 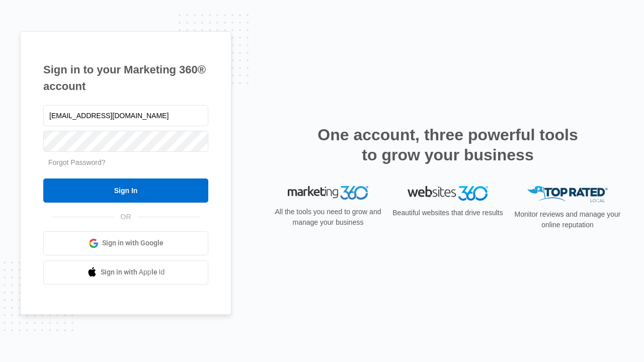 What do you see at coordinates (328, 217) in the screenshot?
I see `p: All the tools you need to grow and manage your business` at bounding box center [328, 217].